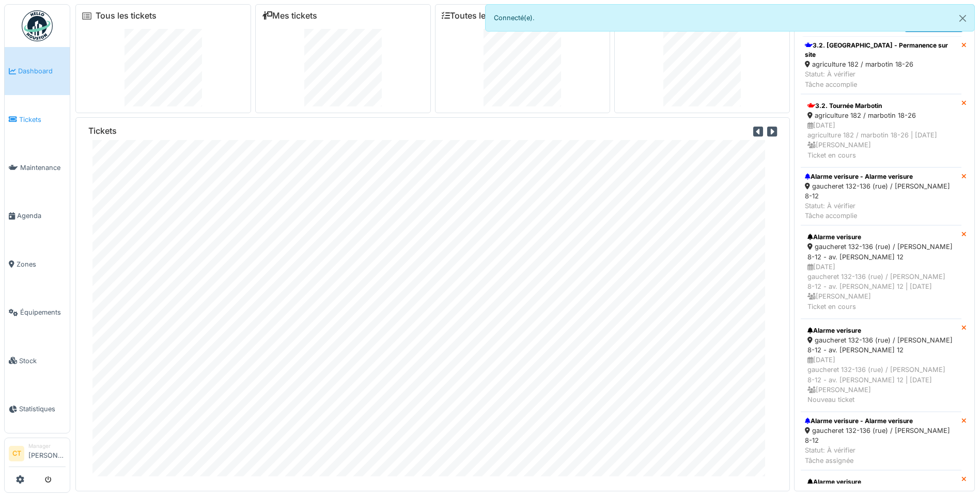 This screenshot has height=497, width=980. What do you see at coordinates (42, 216) in the screenshot?
I see `span: Agenda` at bounding box center [42, 216].